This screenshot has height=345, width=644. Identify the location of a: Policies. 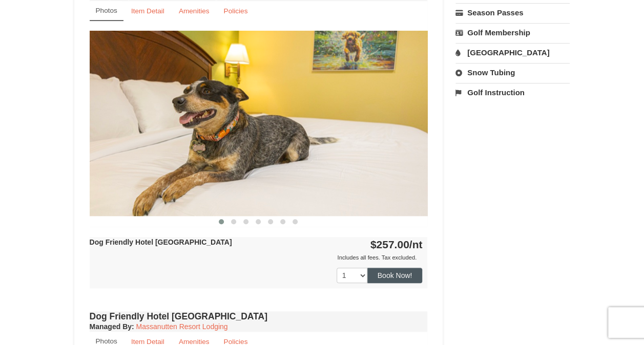
(235, 11).